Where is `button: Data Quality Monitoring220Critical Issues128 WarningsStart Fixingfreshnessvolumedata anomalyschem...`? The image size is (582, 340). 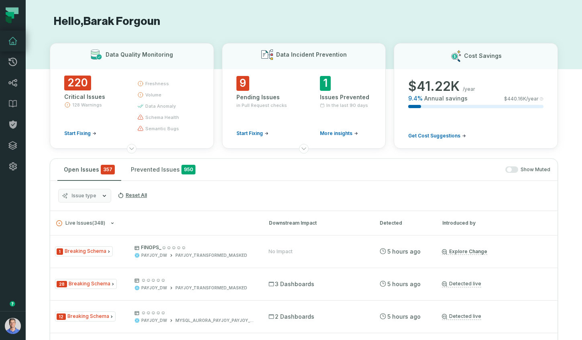 button: Data Quality Monitoring220Critical Issues128 WarningsStart Fixingfreshnessvolumedata anomalyschem... is located at coordinates (132, 96).